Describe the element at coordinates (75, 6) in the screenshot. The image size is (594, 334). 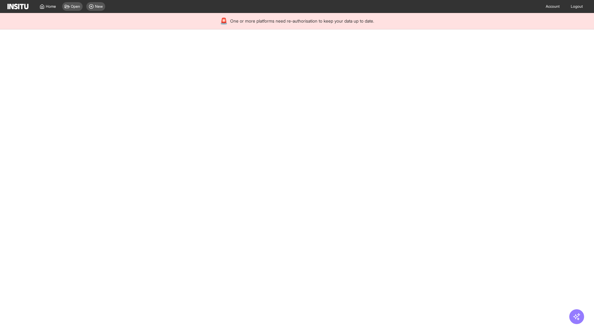
I see `span: Open` at that location.